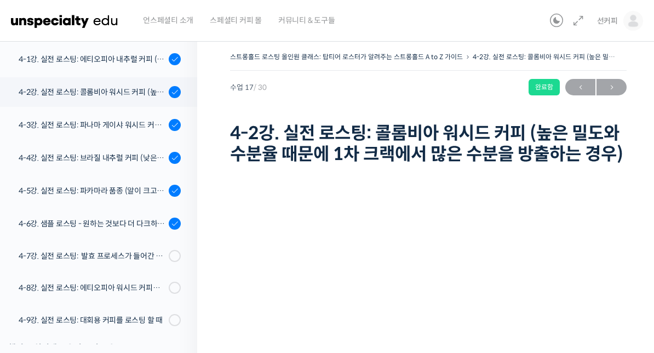  Describe the element at coordinates (176, 282) in the screenshot. I see `span: 설정` at that location.